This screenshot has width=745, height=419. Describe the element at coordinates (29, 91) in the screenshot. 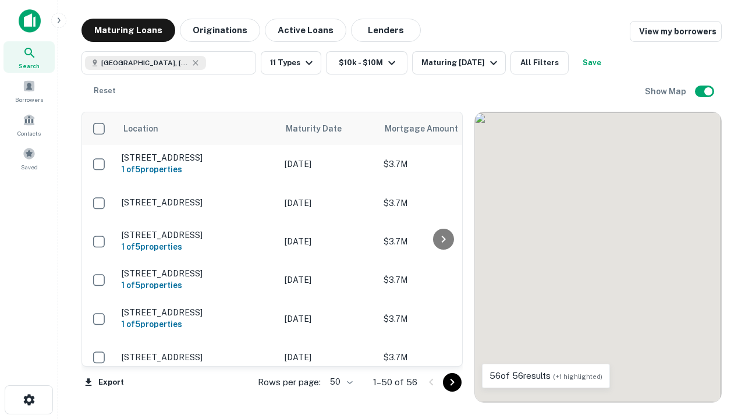

I see `a: Borrowers` at that location.